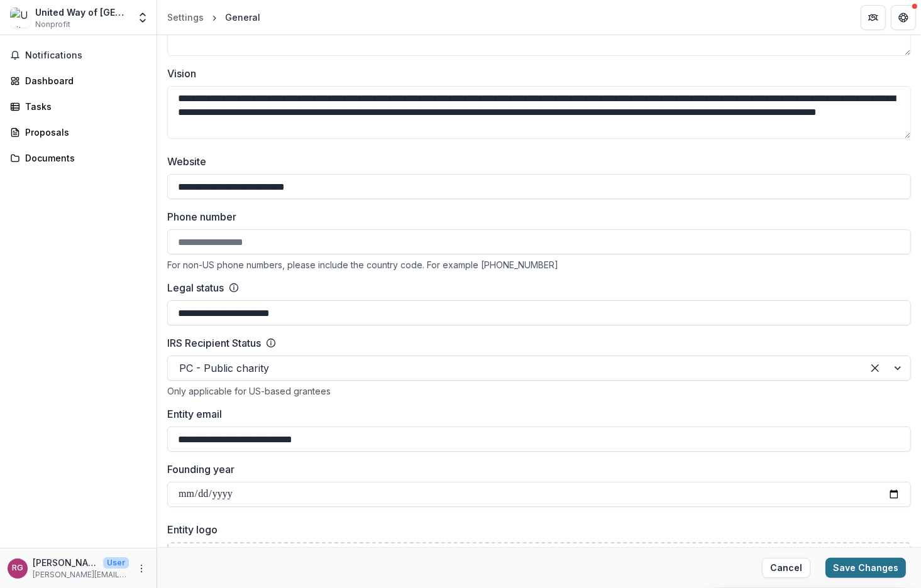 The width and height of the screenshot is (921, 588). What do you see at coordinates (83, 132) in the screenshot?
I see `div: Proposals` at bounding box center [83, 132].